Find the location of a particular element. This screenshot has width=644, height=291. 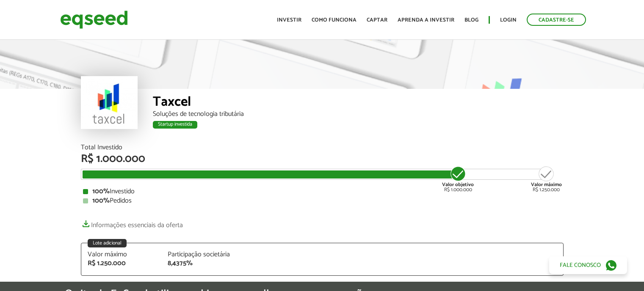

a: Investir is located at coordinates (289, 20).